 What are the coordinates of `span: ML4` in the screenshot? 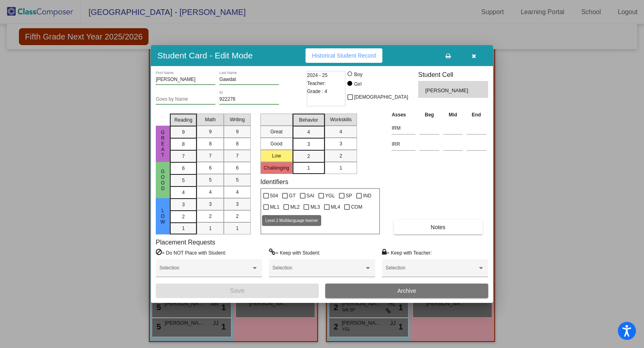 It's located at (335, 207).